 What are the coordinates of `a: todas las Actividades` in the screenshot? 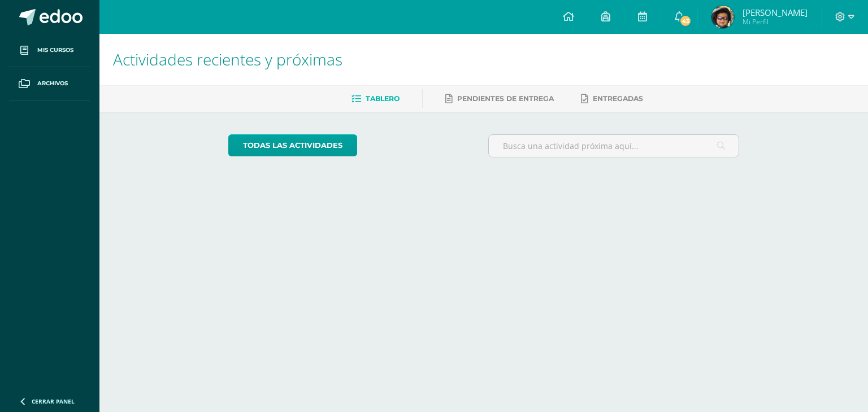 It's located at (292, 145).